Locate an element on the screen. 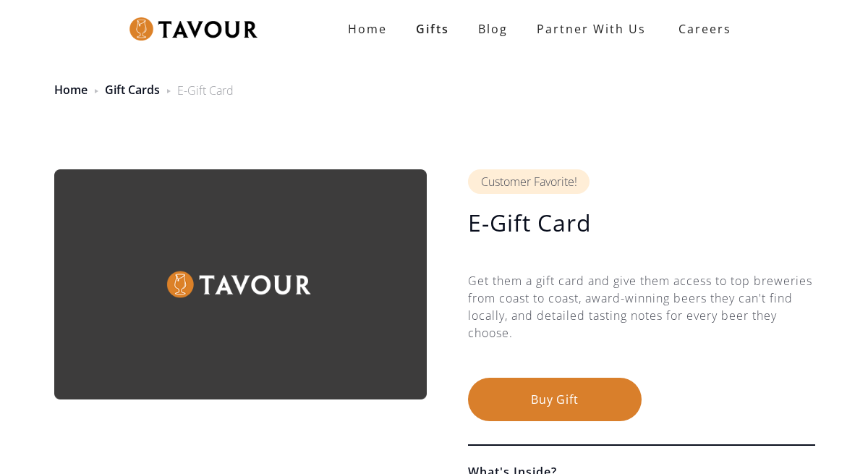 Image resolution: width=868 pixels, height=474 pixels. strong: Home is located at coordinates (367, 29).